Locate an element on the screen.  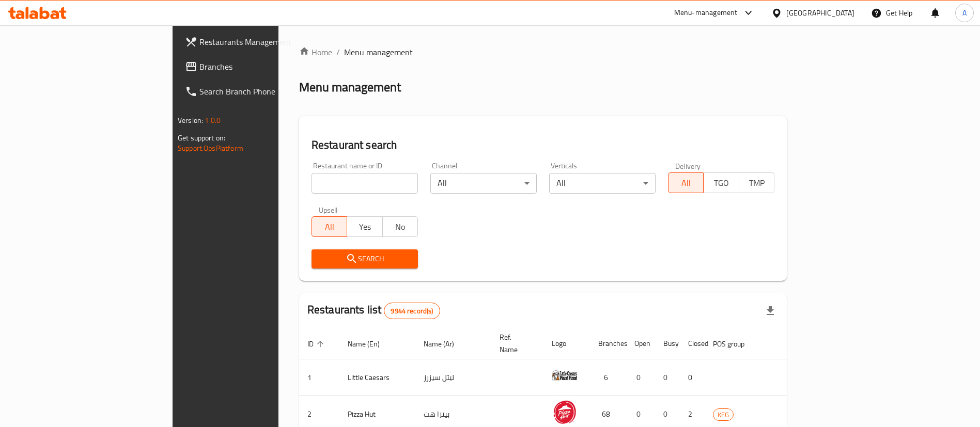
span: 9944 record(s) is located at coordinates (411, 311).